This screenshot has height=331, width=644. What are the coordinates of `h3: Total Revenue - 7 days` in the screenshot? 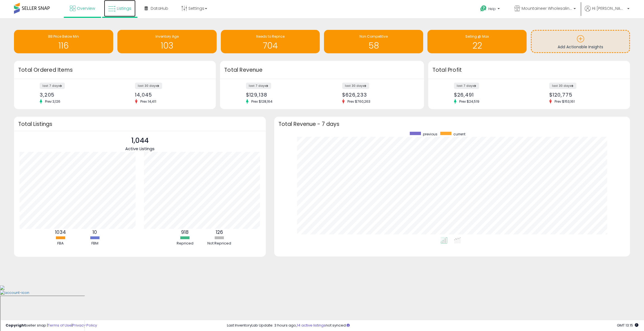 It's located at (452, 124).